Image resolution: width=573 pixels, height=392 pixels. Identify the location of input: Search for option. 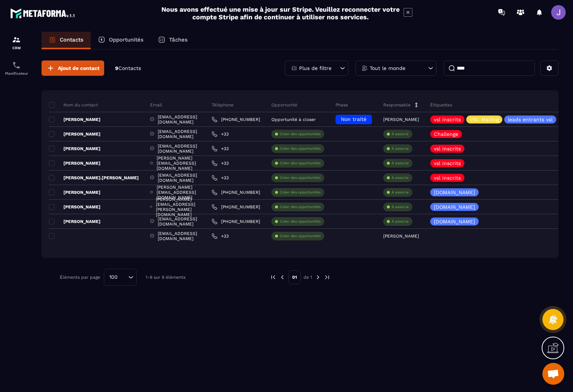
(123, 277).